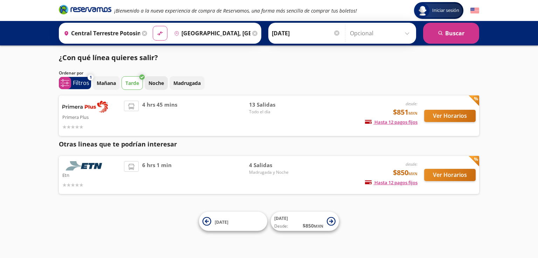 The height and width of the screenshot is (258, 538). Describe the element at coordinates (306, 33) in the screenshot. I see `input: Elegir Fecha` at that location.